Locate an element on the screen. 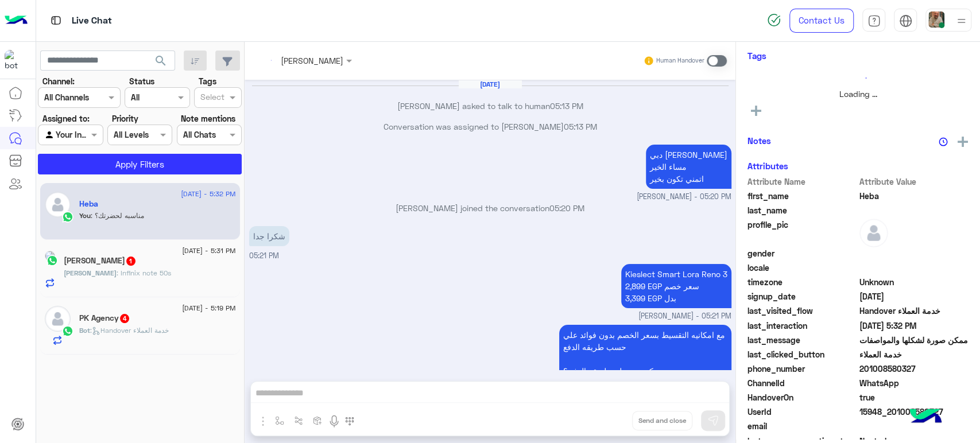  span: timezone is located at coordinates (802, 282).